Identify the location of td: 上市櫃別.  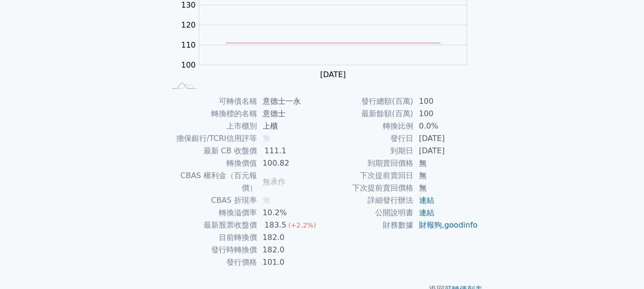
(211, 126).